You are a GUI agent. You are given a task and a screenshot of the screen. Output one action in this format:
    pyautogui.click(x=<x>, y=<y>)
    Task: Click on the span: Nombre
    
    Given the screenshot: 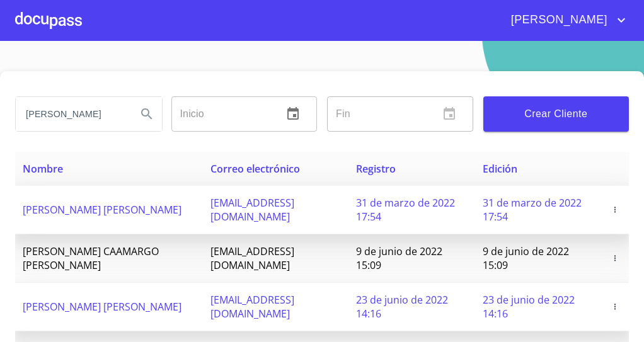 What is the action you would take?
    pyautogui.click(x=43, y=168)
    